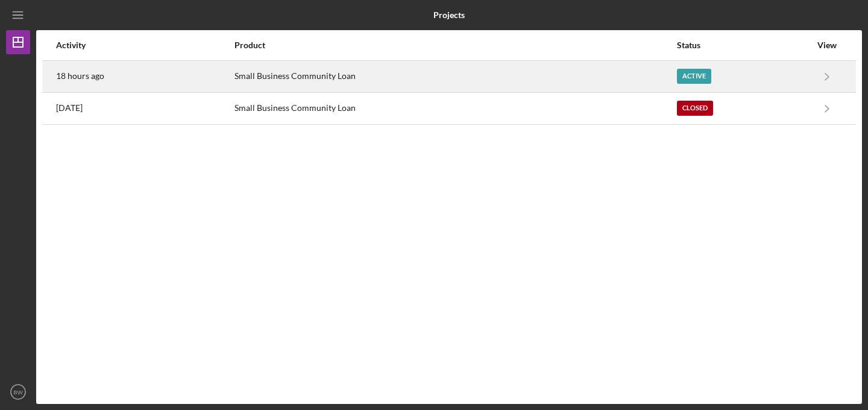  What do you see at coordinates (449, 15) in the screenshot?
I see `b: Projects` at bounding box center [449, 15].